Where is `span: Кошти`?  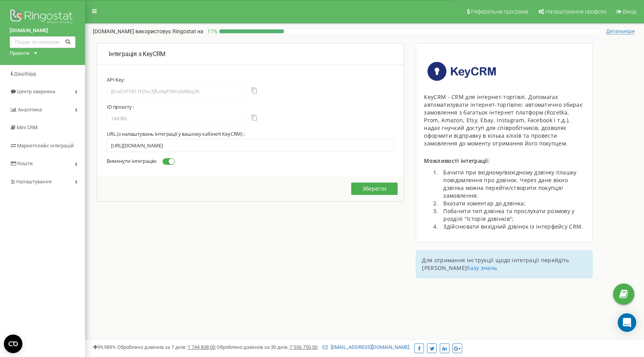
span: Кошти is located at coordinates (25, 163).